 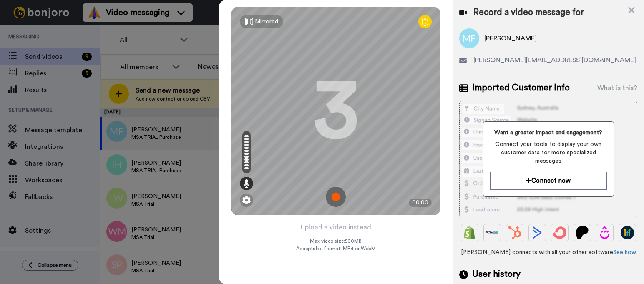 What do you see at coordinates (336, 241) in the screenshot?
I see `span: Max video size: 500 MB` at bounding box center [336, 241].